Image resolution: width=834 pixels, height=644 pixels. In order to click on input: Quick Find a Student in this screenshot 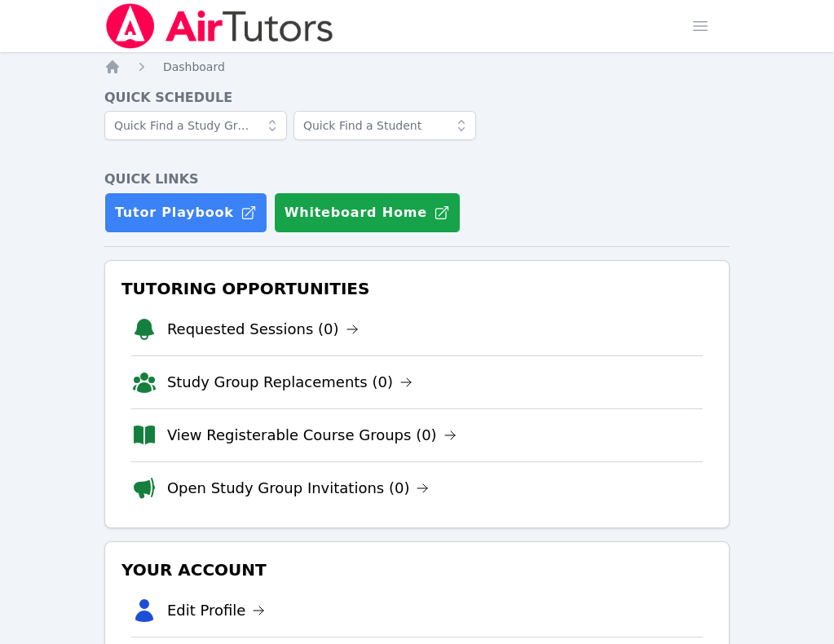, I will do `click(385, 125)`.